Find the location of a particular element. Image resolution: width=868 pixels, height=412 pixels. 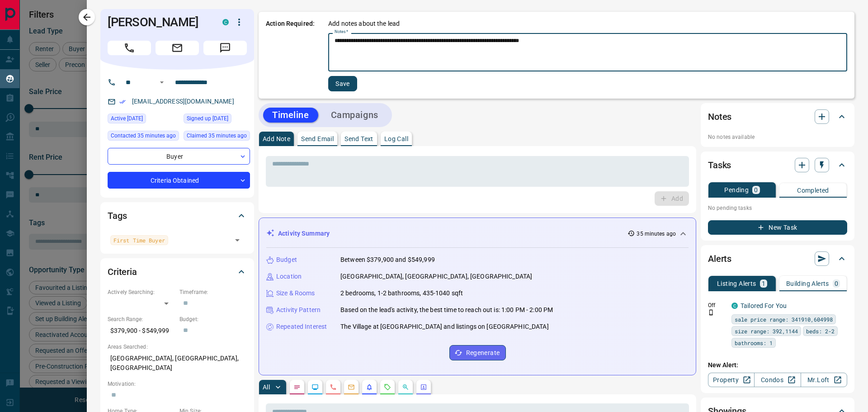

p: Add notes about the lead is located at coordinates (364, 23).